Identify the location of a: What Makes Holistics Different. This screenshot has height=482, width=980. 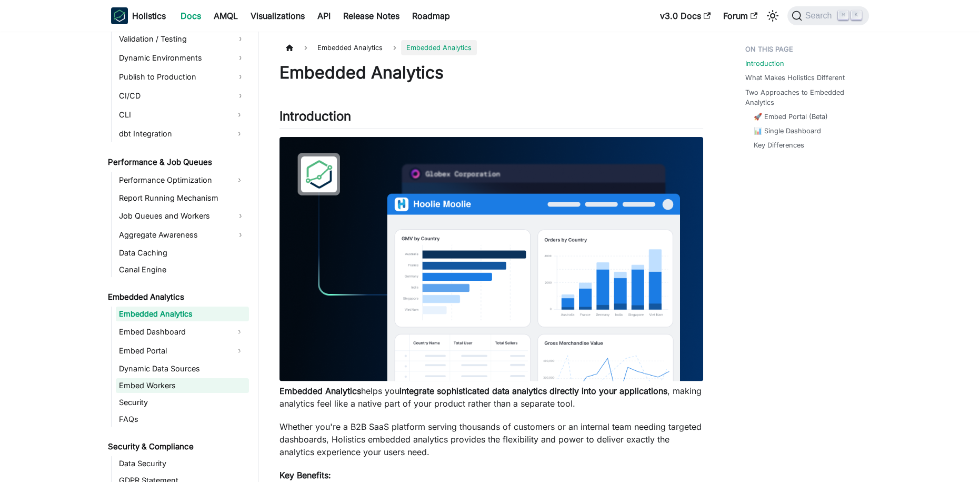
(794, 77).